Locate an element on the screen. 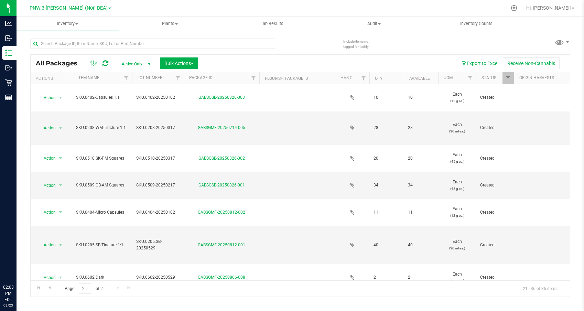 This screenshot has width=584, height=311. a: UOM is located at coordinates (448, 78).